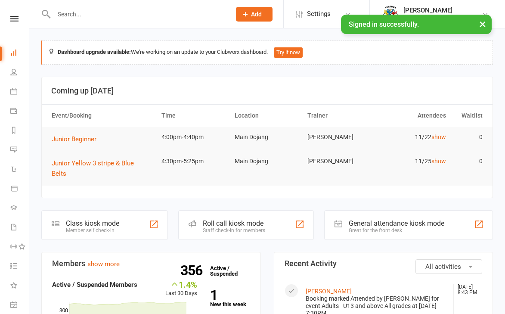 The width and height of the screenshot is (505, 314). I want to click on h3: Members, so click(151, 264).